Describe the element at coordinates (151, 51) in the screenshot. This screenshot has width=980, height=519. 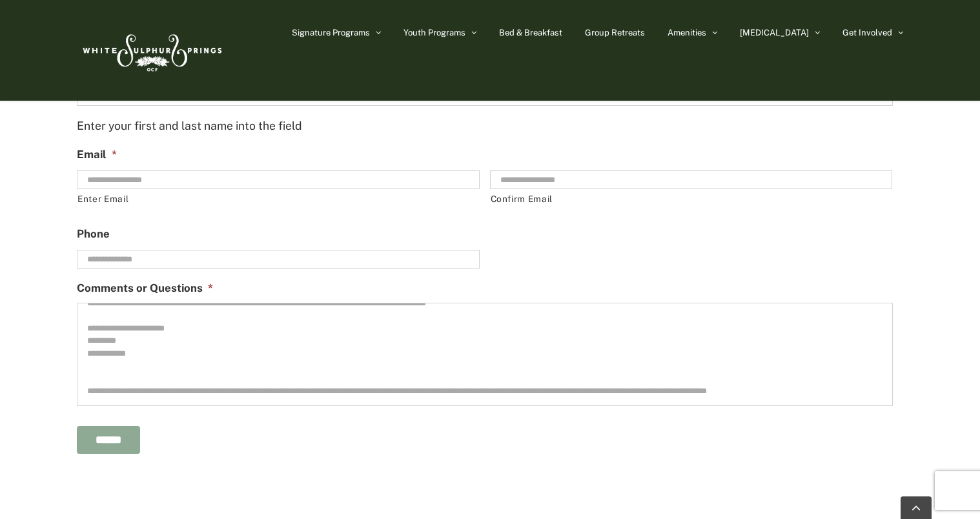
I see `img: White Sulphur Springs Logo` at that location.